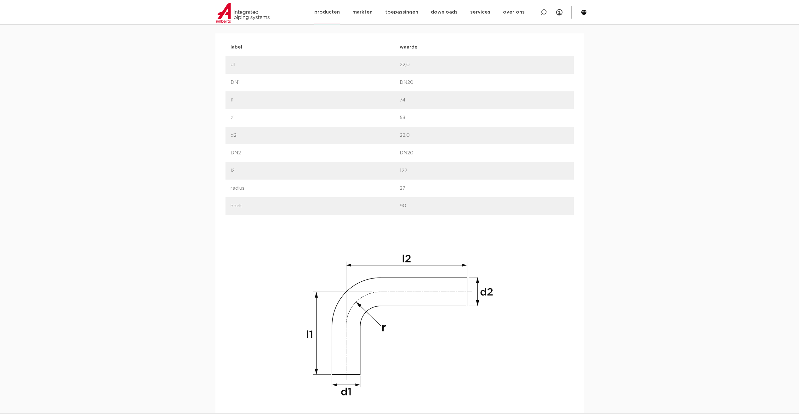  What do you see at coordinates (315, 206) in the screenshot?
I see `p: hoek` at bounding box center [315, 206].